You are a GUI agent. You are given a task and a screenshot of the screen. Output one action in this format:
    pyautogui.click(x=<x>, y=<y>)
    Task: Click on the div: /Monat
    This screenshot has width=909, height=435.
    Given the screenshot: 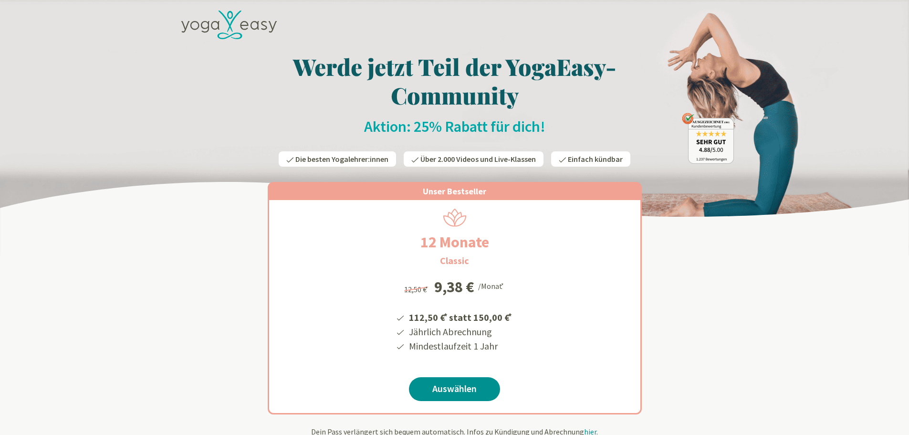 What is the action you would take?
    pyautogui.click(x=492, y=285)
    